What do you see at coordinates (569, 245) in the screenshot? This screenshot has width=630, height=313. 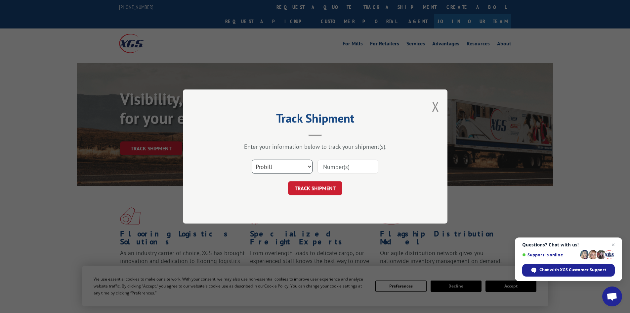 I see `span: Questions? Chat with us!` at bounding box center [569, 245].